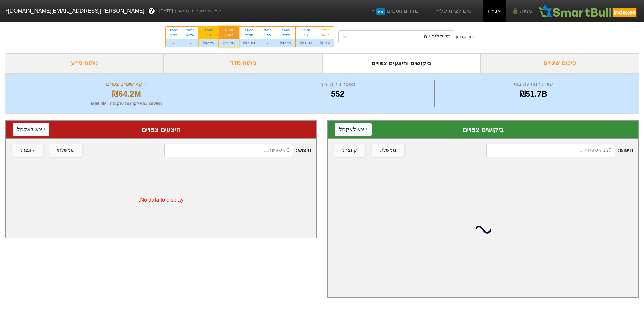  What do you see at coordinates (325, 43) in the screenshot?
I see `div: ₪1.1M` at bounding box center [325, 43].